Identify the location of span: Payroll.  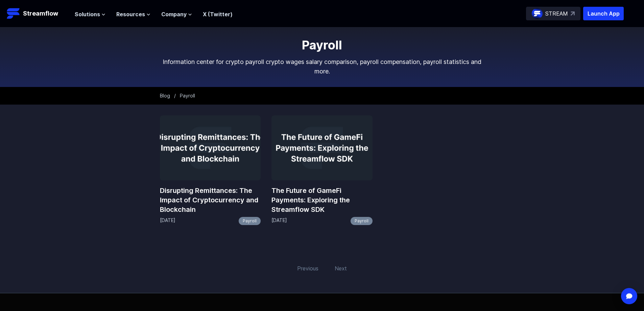
(187, 95).